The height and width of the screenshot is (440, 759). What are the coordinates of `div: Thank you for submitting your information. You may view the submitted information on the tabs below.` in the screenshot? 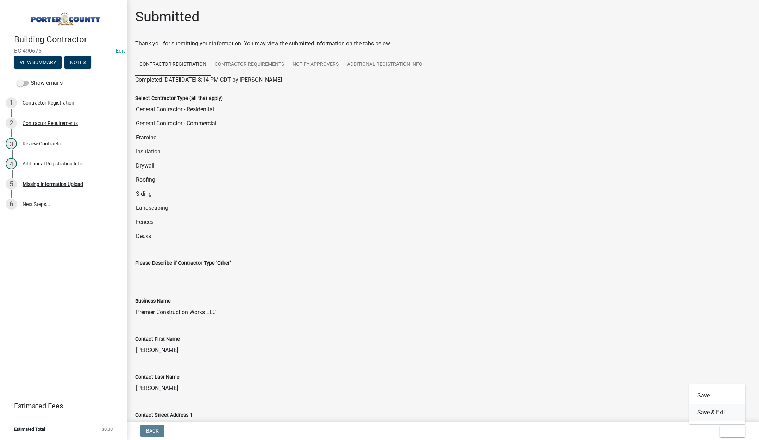 It's located at (443, 44).